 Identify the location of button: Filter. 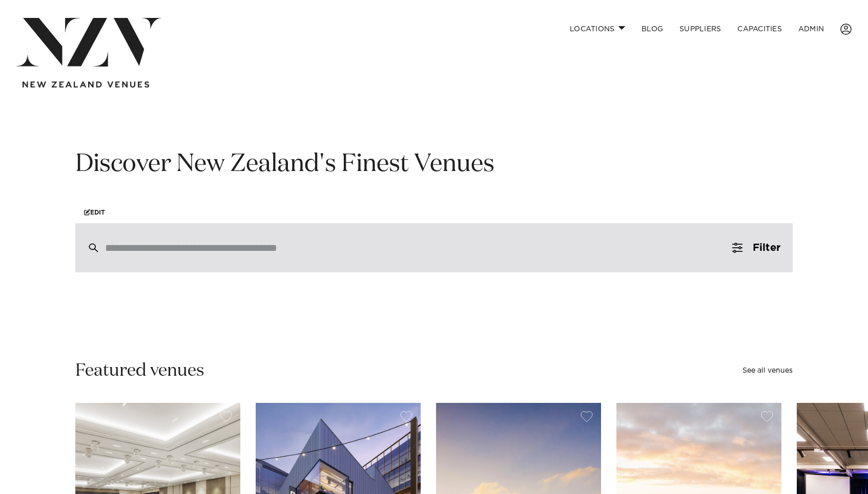
(757, 248).